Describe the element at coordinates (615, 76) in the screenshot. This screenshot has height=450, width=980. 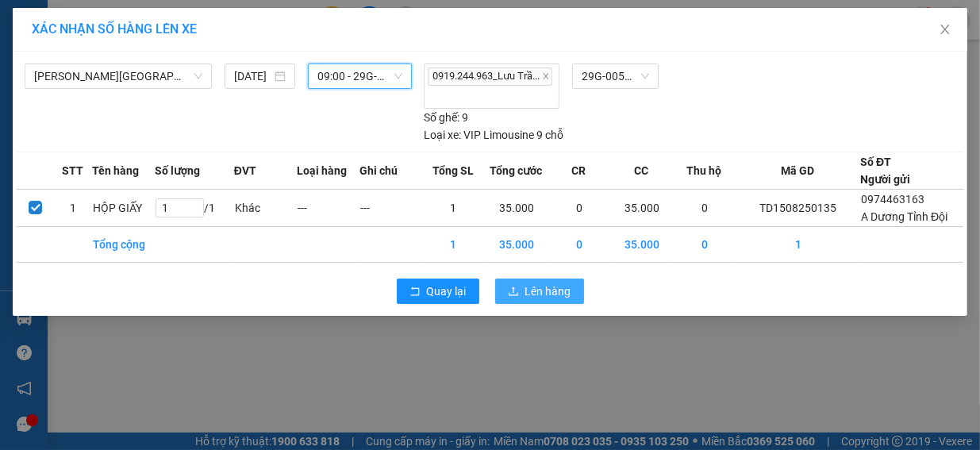
I see `span: 29G-005.41` at that location.